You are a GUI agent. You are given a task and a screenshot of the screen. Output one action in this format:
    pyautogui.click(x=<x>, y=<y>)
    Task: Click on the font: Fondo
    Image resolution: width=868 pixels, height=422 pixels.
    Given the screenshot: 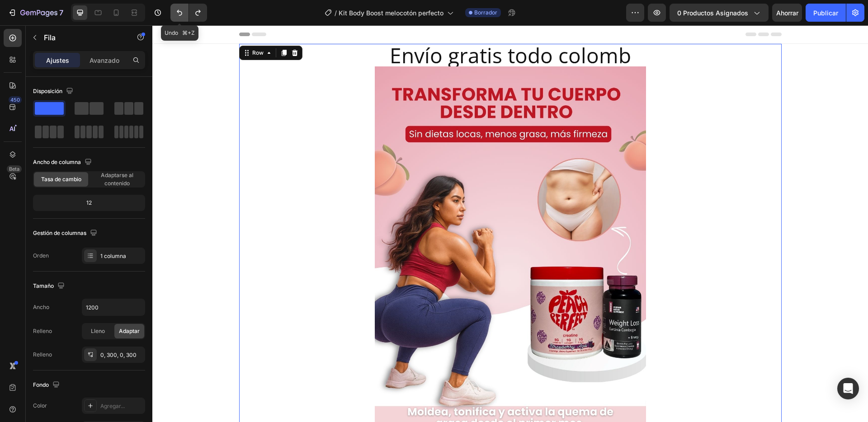 What is the action you would take?
    pyautogui.click(x=41, y=385)
    